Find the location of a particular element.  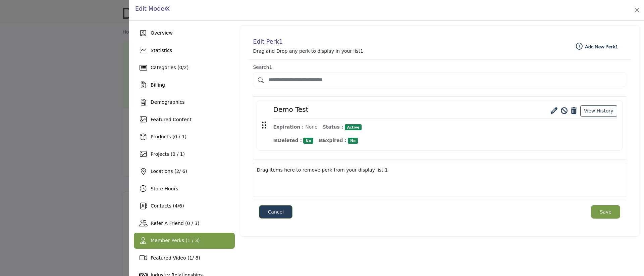

input: Search Member Perk is located at coordinates (439, 80).